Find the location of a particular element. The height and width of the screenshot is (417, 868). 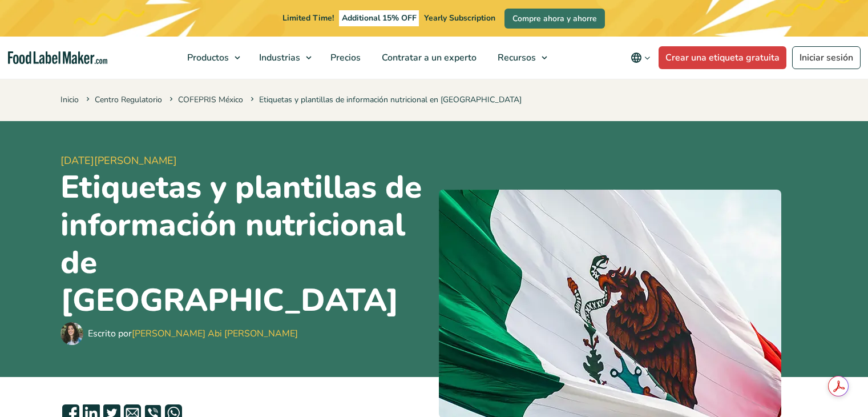

span: Additional 15% OFF is located at coordinates (379, 18).